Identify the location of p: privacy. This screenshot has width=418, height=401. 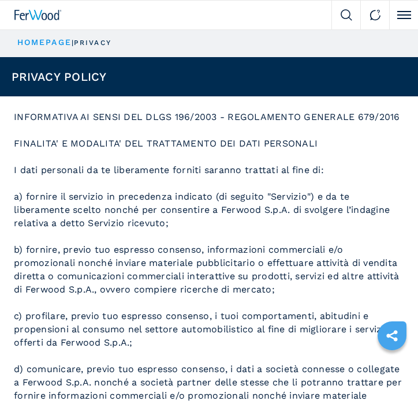
(92, 43).